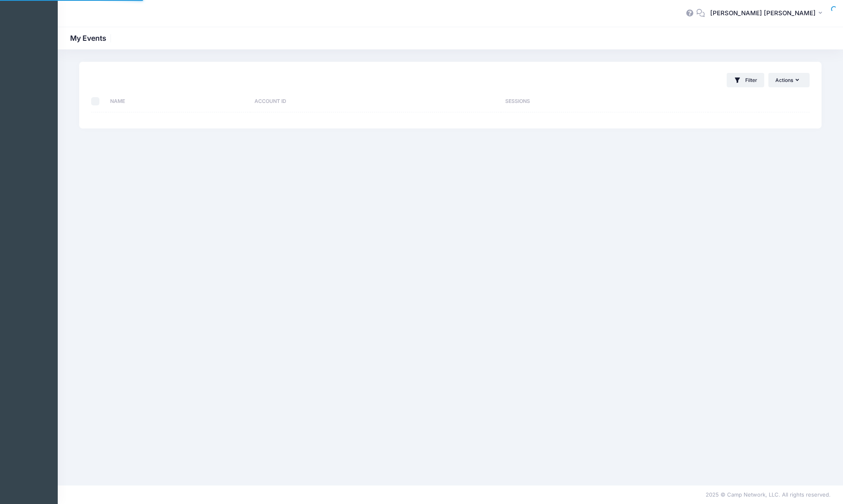 This screenshot has height=504, width=843. Describe the element at coordinates (745, 80) in the screenshot. I see `button: Filter` at that location.